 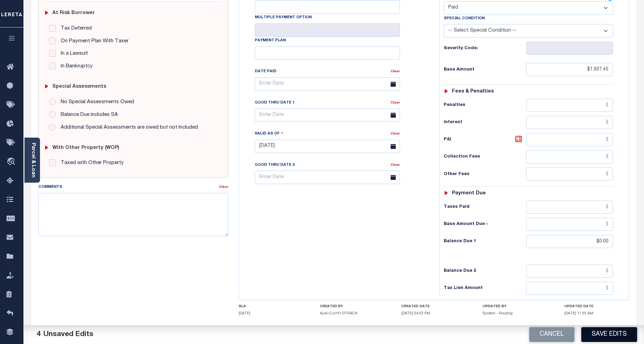 What do you see at coordinates (274, 165) in the screenshot?
I see `label: Good Thru Date 2` at bounding box center [274, 165].